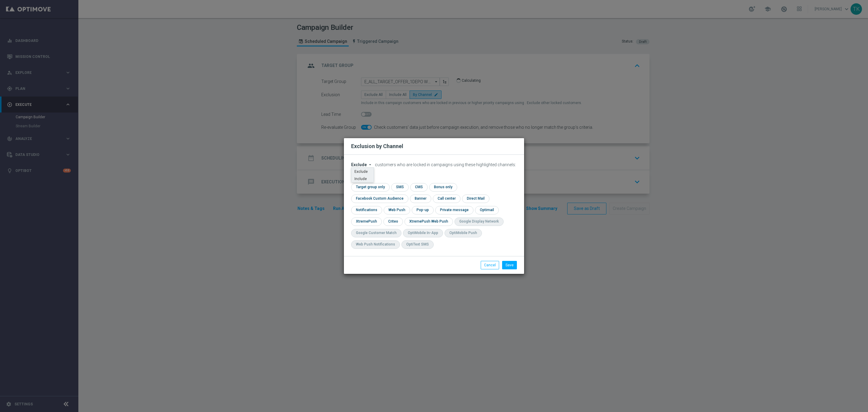  What do you see at coordinates (363, 165) in the screenshot?
I see `button: Exclude arrow_drop_down` at bounding box center [363, 165].